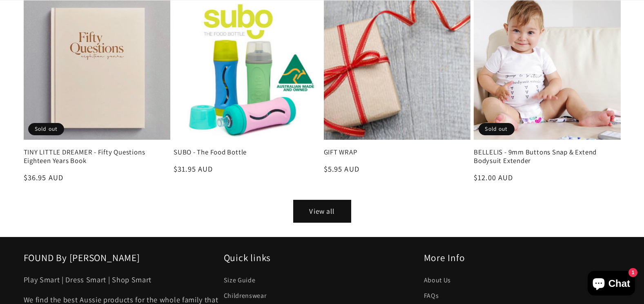 The width and height of the screenshot is (644, 304). What do you see at coordinates (431, 296) in the screenshot?
I see `a: FAQs` at bounding box center [431, 296].